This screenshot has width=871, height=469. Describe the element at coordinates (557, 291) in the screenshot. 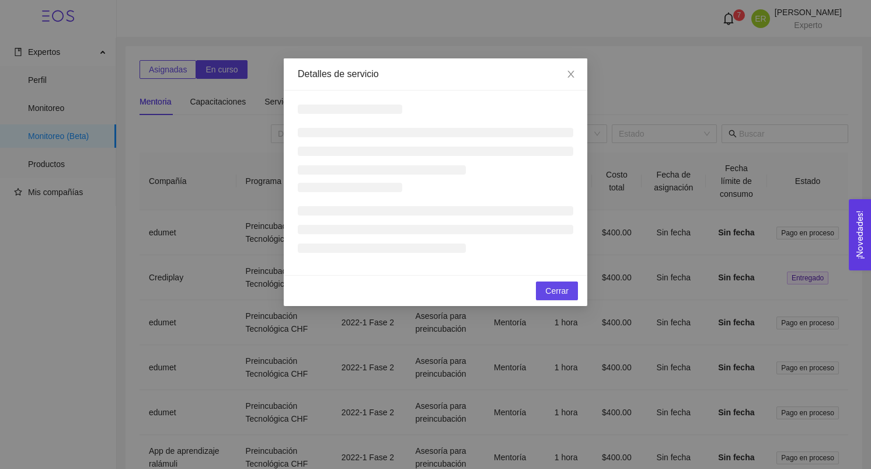

I see `button: Cerrar` at that location.